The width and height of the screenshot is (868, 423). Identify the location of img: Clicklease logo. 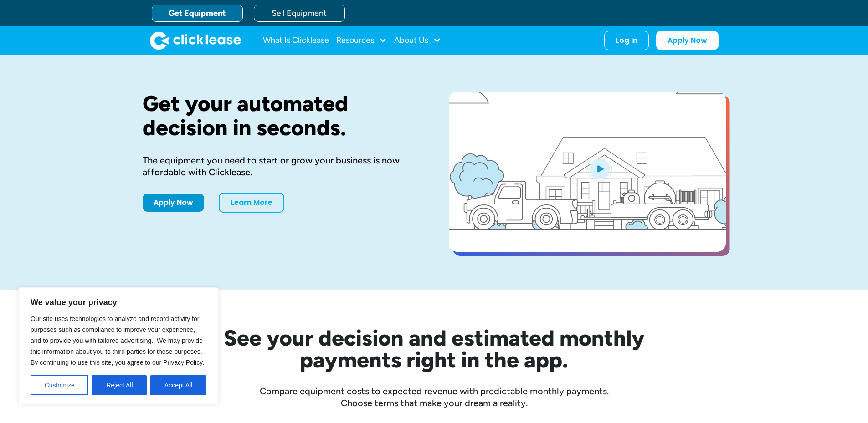
(195, 40).